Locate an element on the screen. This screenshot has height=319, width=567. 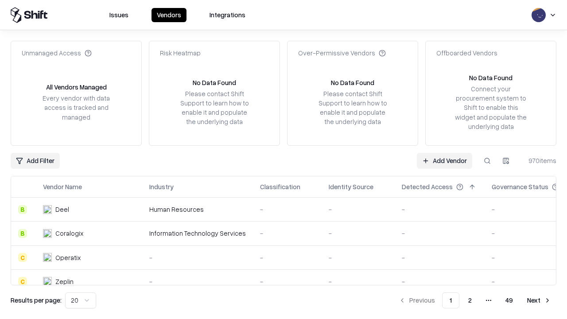
div: Over-Permissive Vendors is located at coordinates (342, 53).